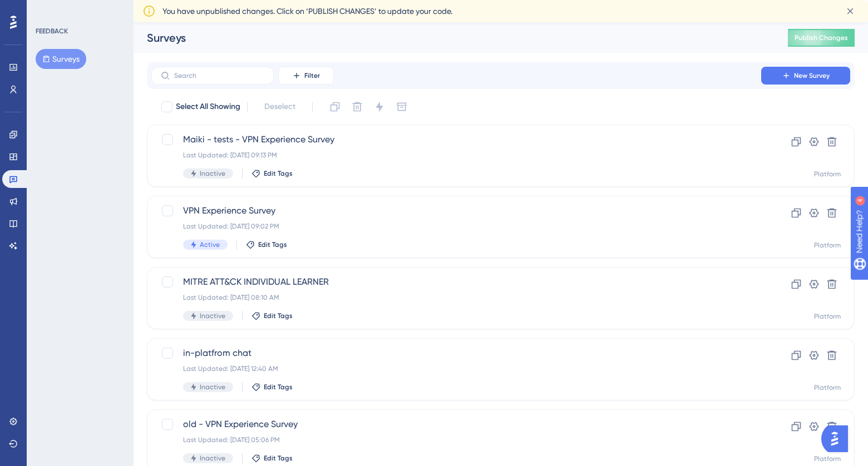  Describe the element at coordinates (280, 107) in the screenshot. I see `span: Deselect` at that location.